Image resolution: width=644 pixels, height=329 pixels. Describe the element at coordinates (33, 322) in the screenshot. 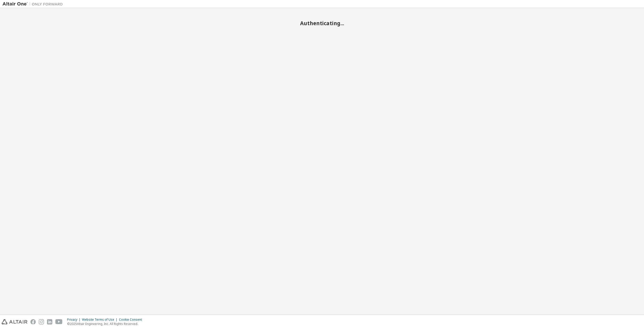

I see `img: facebook.svg` at that location.